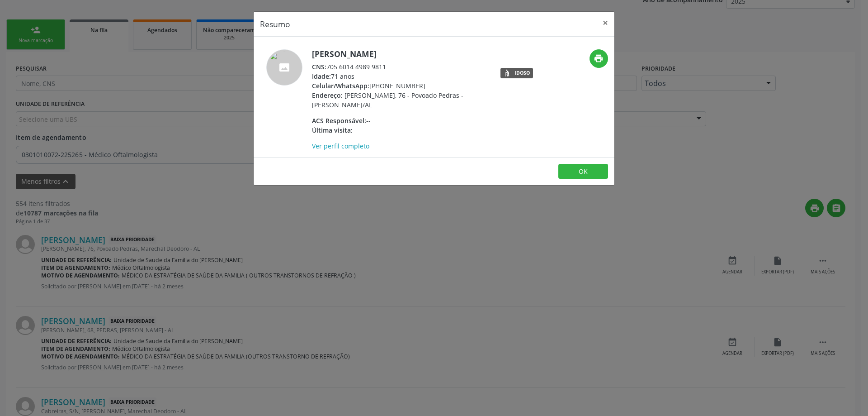 This screenshot has height=416, width=868. I want to click on button: print, so click(599, 59).